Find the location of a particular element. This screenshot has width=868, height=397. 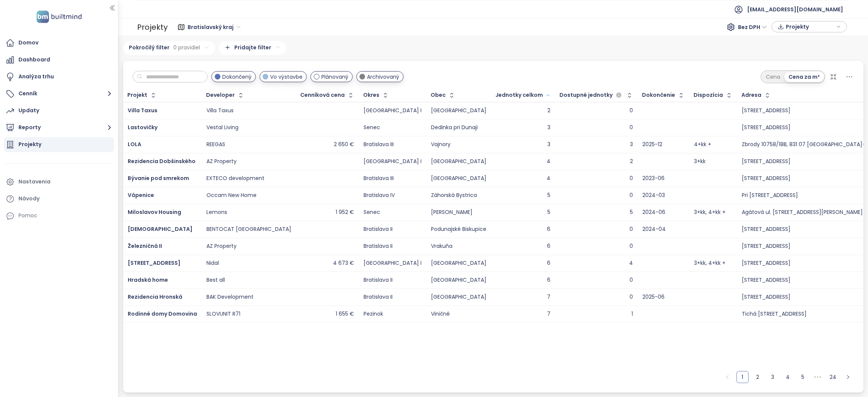

a: 5 is located at coordinates (803, 377).